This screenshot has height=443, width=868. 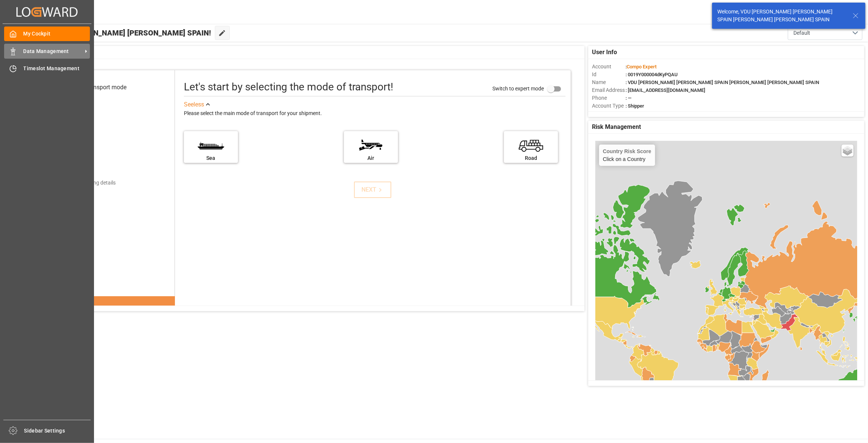 I want to click on span: Id, so click(x=609, y=74).